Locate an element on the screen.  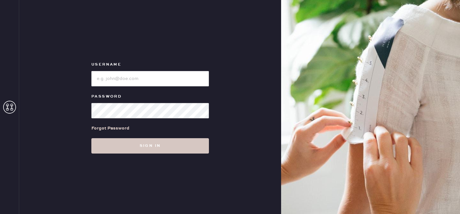
a: Forgot Password is located at coordinates (110, 128).